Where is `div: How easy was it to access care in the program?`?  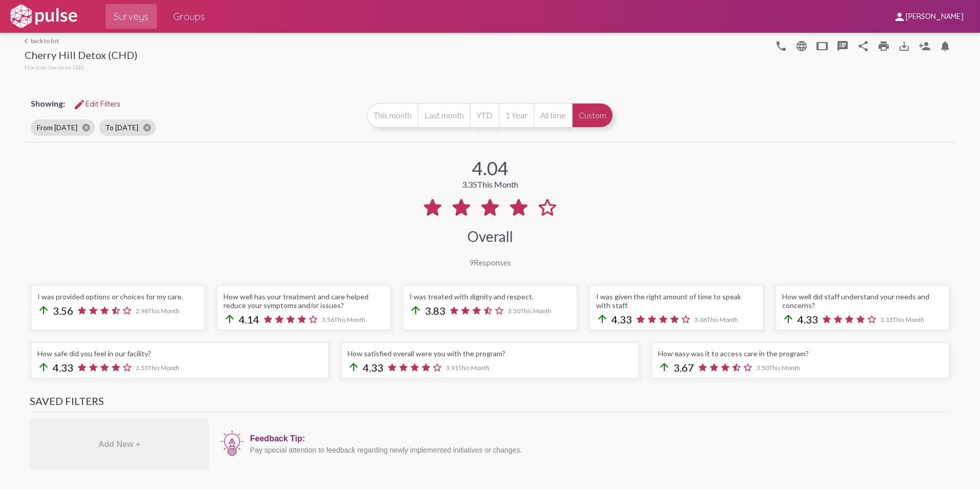 div: How easy was it to access care in the program? is located at coordinates (800, 353).